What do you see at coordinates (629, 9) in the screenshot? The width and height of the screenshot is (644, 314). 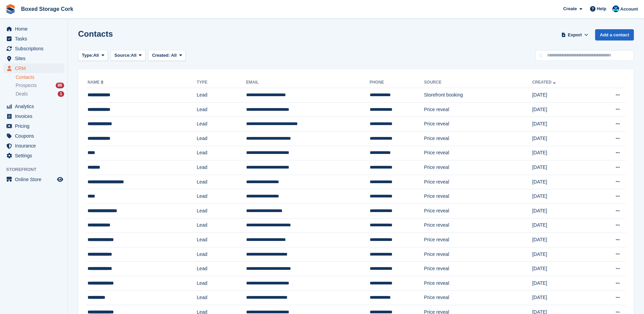 I see `span: Account` at bounding box center [629, 9].